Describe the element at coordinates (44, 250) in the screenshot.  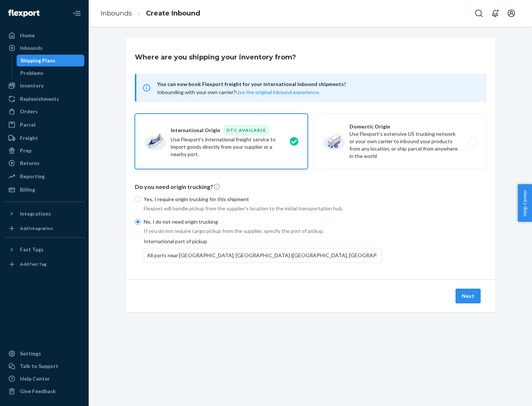
I see `button: Fast Tags` at that location.